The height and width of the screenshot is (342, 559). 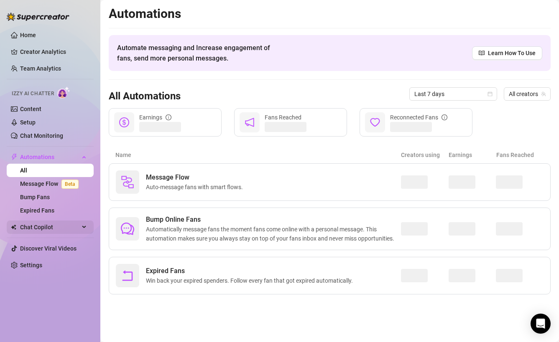 What do you see at coordinates (50, 227) in the screenshot?
I see `span: Chat Copilot` at bounding box center [50, 227].